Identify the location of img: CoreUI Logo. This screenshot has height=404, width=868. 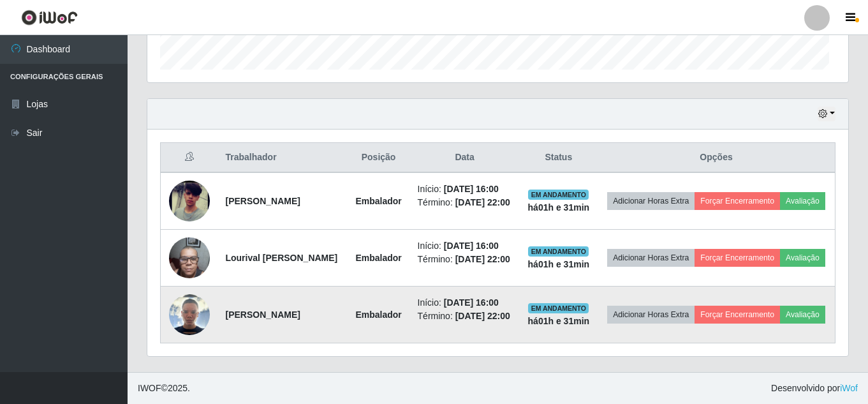
(49, 17).